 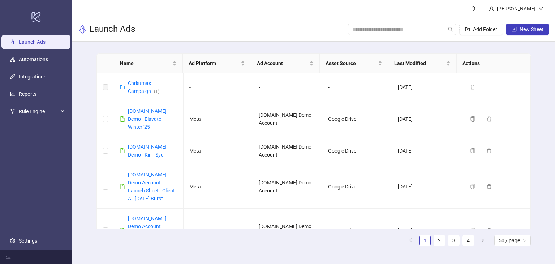 What do you see at coordinates (27, 94) in the screenshot?
I see `a: Reports` at bounding box center [27, 94].